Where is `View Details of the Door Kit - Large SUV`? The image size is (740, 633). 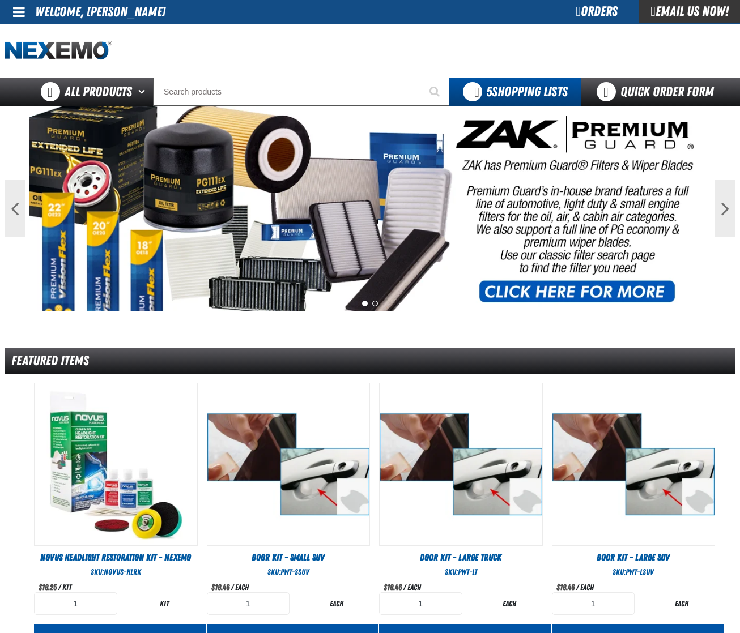 View Details of the Door Kit - Large SUV is located at coordinates (633, 464).